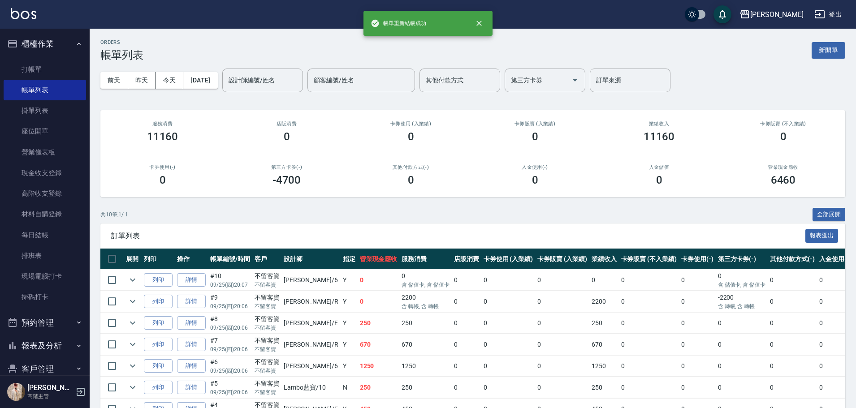 The height and width of the screenshot is (408, 856). What do you see at coordinates (286, 124) in the screenshot?
I see `h2: 店販消費` at bounding box center [286, 124].